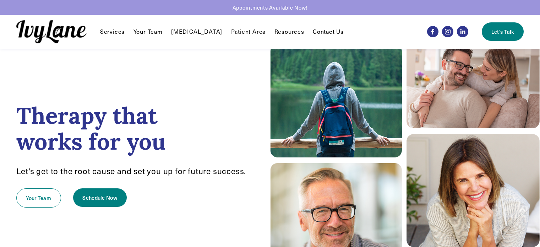  Describe the element at coordinates (289, 32) in the screenshot. I see `span: Resources` at that location.